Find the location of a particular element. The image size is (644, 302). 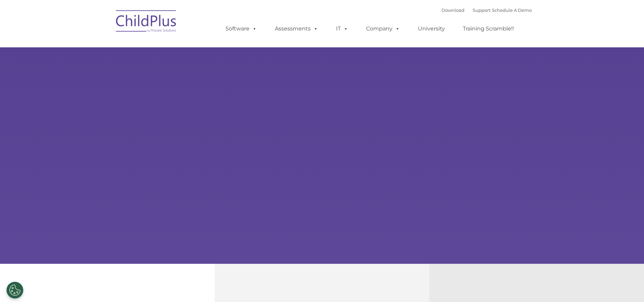

button: Cookies Settings is located at coordinates (15, 290).